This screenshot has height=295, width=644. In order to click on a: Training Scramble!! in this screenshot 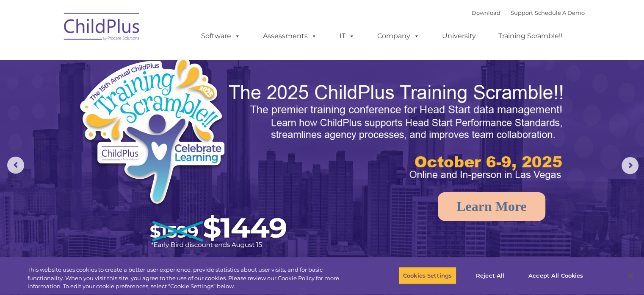, I will do `click(530, 36)`.